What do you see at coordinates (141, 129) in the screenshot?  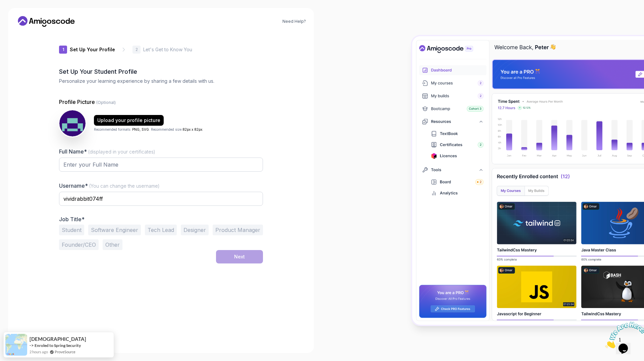 I see `span: PNG, SVG` at bounding box center [141, 129].